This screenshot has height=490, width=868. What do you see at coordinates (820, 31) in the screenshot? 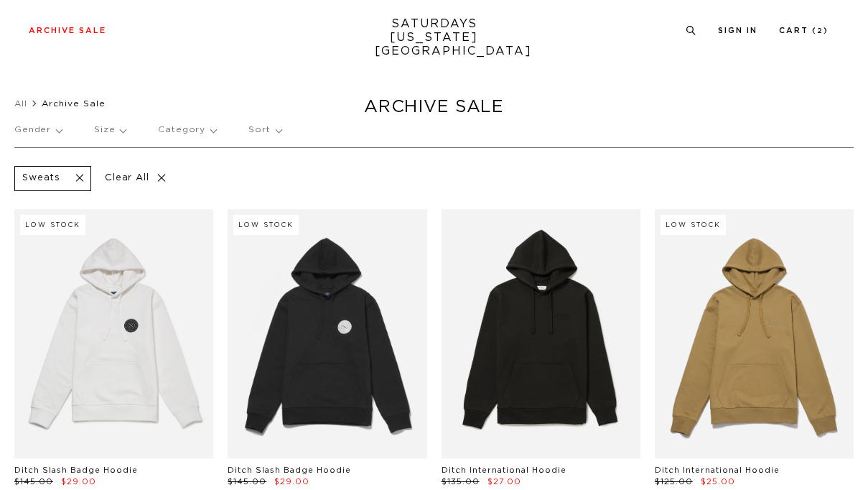
I see `small: 2` at bounding box center [820, 31].